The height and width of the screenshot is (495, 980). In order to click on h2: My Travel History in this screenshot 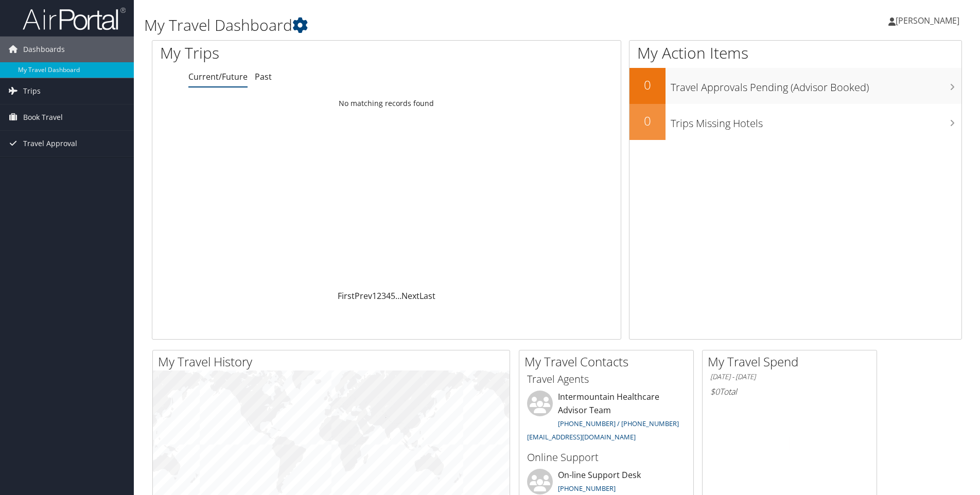, I will do `click(334, 361)`.